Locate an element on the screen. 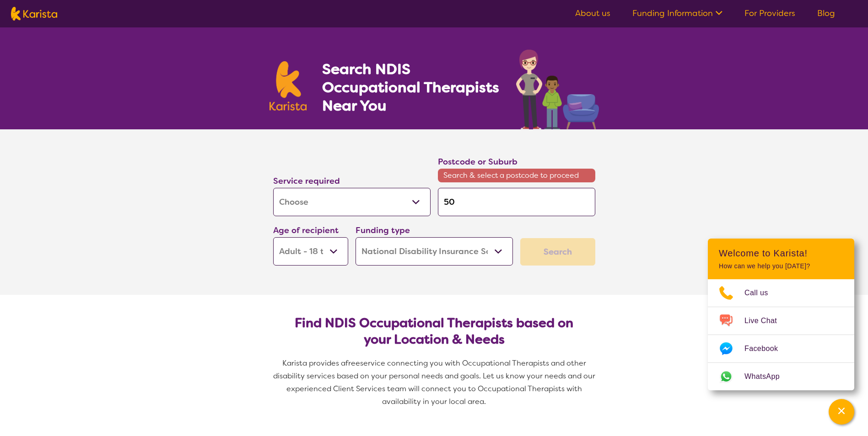  a: About us is located at coordinates (593, 13).